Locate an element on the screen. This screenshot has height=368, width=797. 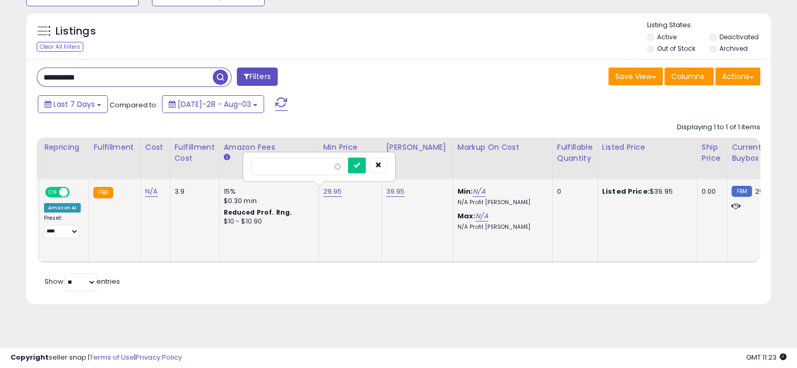
label: Deactivated is located at coordinates (738, 37).